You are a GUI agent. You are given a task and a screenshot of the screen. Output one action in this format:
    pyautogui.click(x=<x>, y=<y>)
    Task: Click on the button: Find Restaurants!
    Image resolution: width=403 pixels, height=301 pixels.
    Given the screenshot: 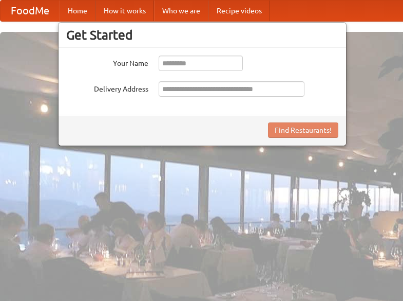 What is the action you would take?
    pyautogui.click(x=303, y=130)
    